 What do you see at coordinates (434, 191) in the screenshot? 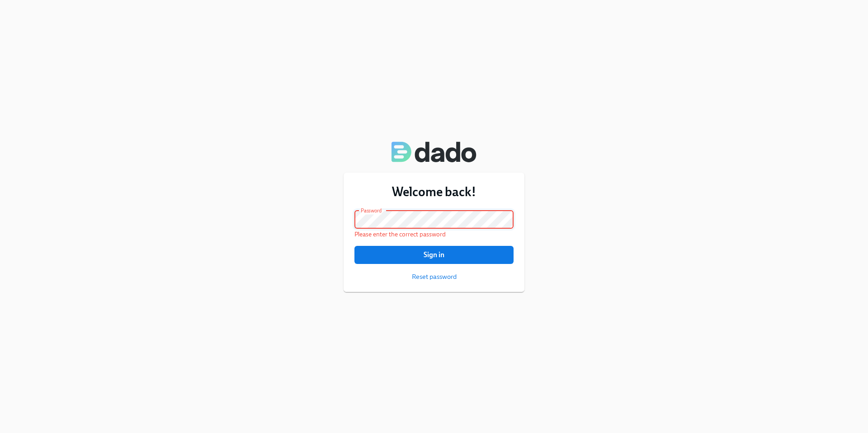
I see `h3: Welcome back!` at bounding box center [434, 191].